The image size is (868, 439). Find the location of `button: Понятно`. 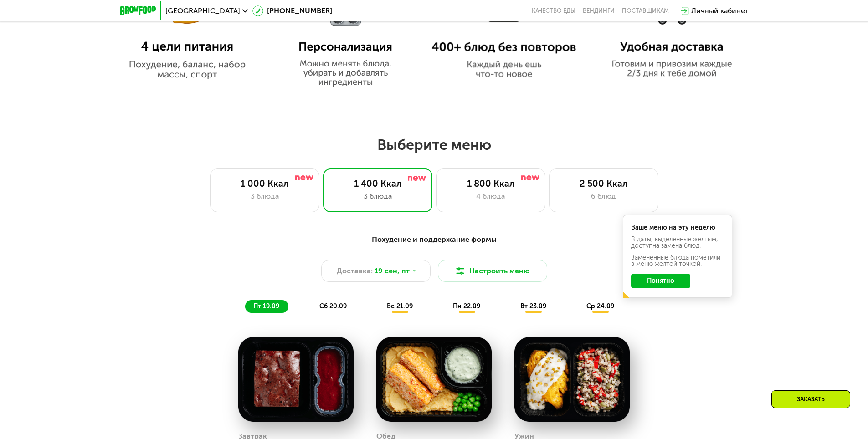

button: Понятно is located at coordinates (661, 281).